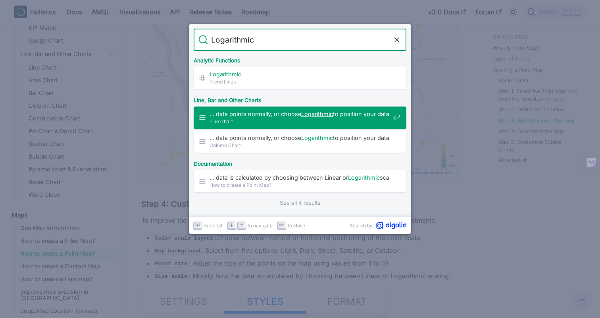 The height and width of the screenshot is (318, 600). What do you see at coordinates (282, 225) in the screenshot?
I see `svg: Escape key` at bounding box center [282, 225].